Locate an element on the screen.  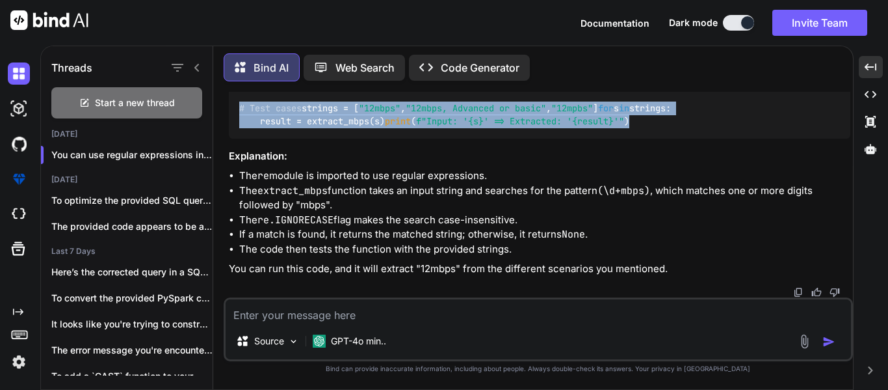
img: premium is located at coordinates (19, 179).